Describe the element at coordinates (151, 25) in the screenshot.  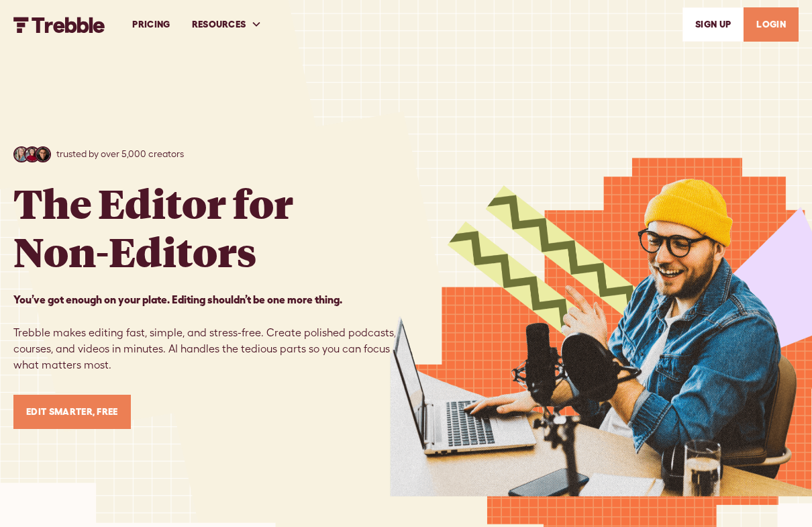
I see `a: PRICING` at that location.